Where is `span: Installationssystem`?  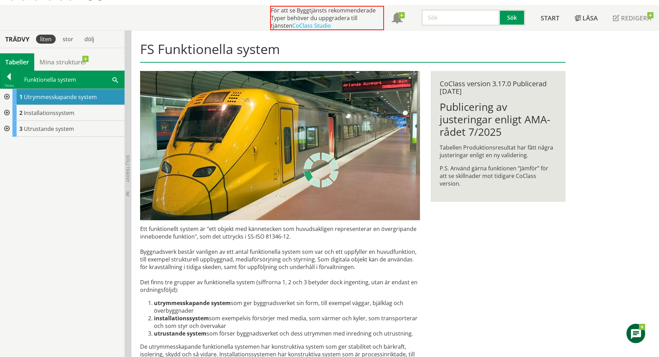
span: Installationssystem is located at coordinates (49, 113).